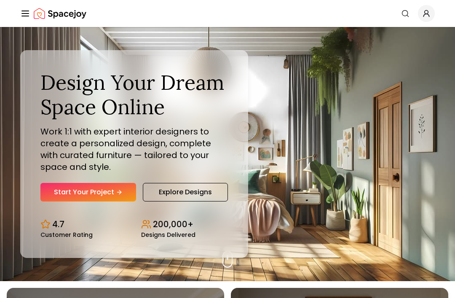 This screenshot has height=298, width=455. I want to click on a: Start Your Project, so click(88, 192).